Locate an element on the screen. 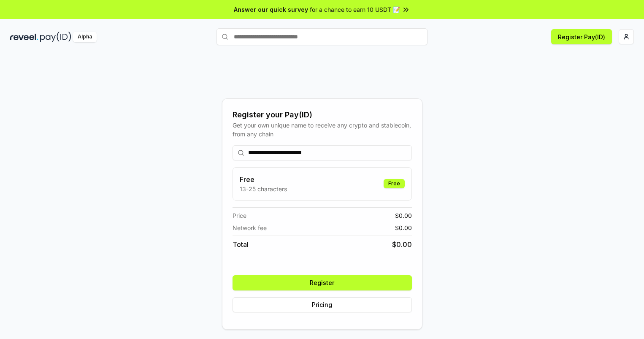 Image resolution: width=644 pixels, height=339 pixels. span: Network fee is located at coordinates (249, 227).